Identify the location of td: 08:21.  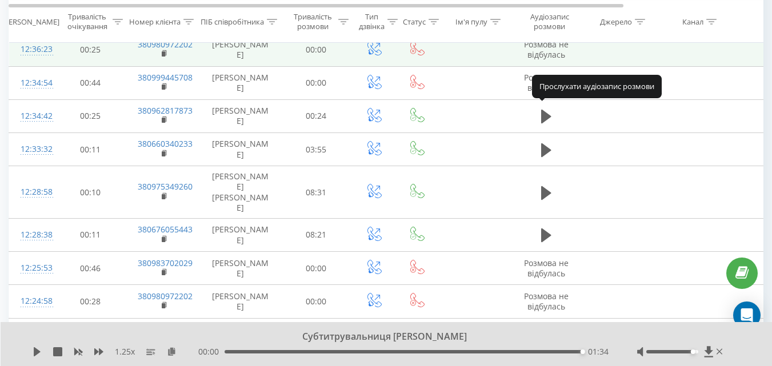
(316, 235).